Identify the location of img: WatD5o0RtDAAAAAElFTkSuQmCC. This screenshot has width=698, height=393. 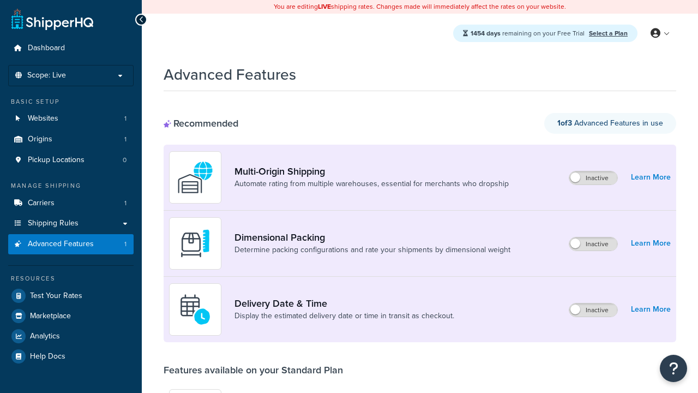
(195, 177).